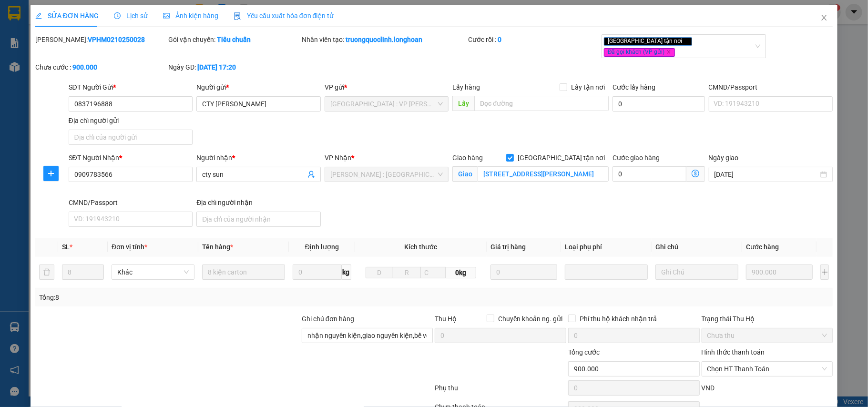  I want to click on label: Ngày giao, so click(724, 158).